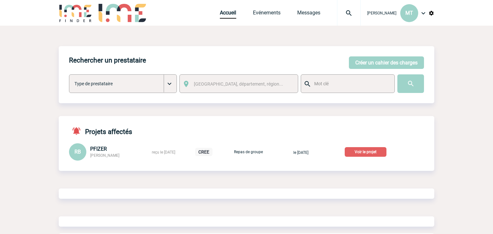  What do you see at coordinates (78, 131) in the screenshot?
I see `img: notifications-active-24-px-r.png` at bounding box center [78, 131].